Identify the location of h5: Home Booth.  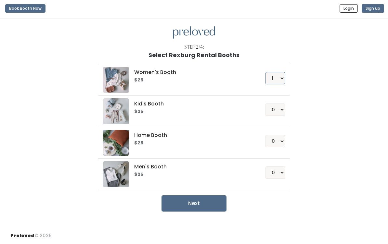
(192, 135).